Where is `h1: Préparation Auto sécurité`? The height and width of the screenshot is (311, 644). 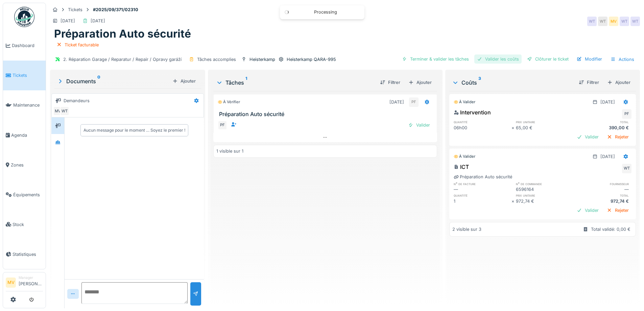
h1: Préparation Auto sécurité is located at coordinates (123, 34).